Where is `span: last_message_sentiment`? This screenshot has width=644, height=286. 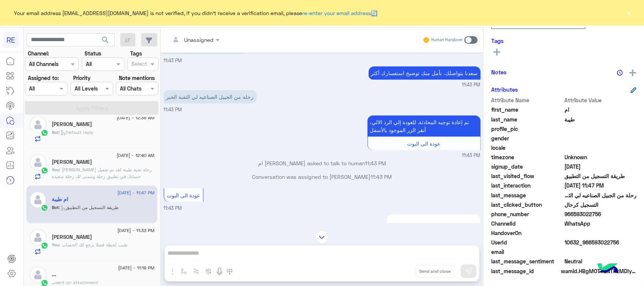 span: last_message_sentiment is located at coordinates (527, 262).